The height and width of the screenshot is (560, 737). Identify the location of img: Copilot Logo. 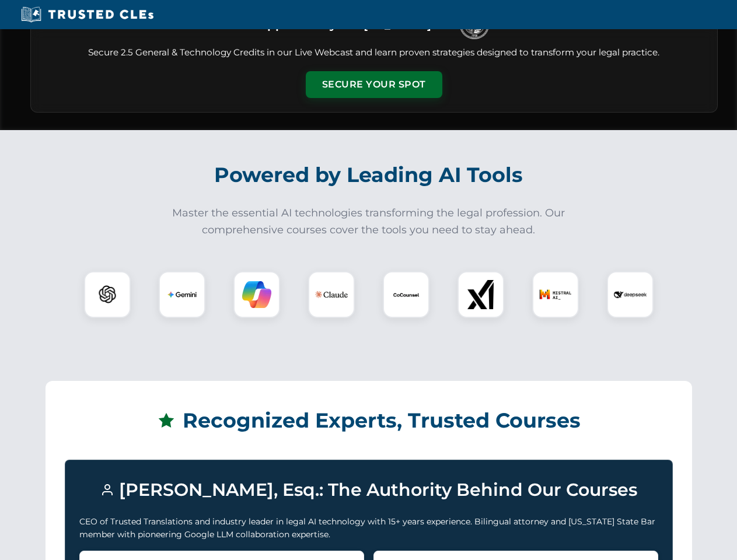
(257, 295).